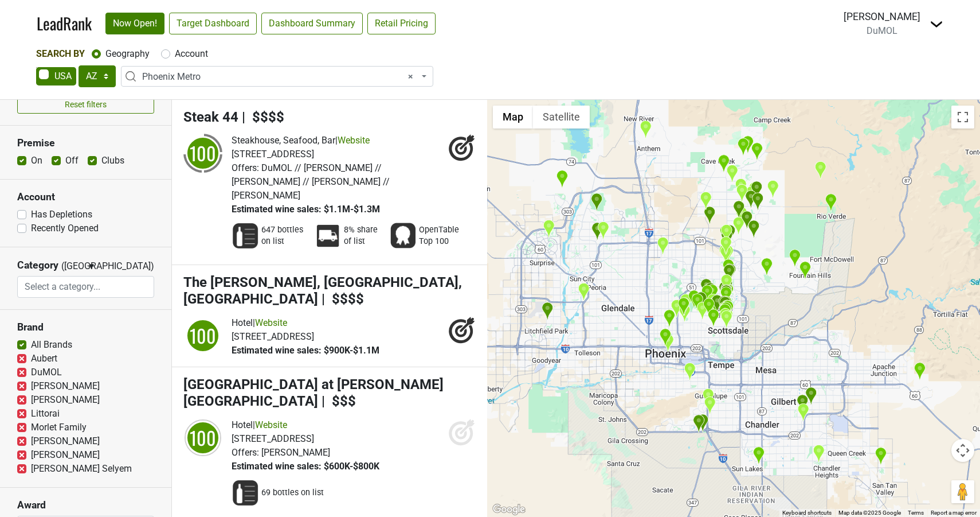  What do you see at coordinates (242, 425) in the screenshot?
I see `span: Hotel` at bounding box center [242, 425].